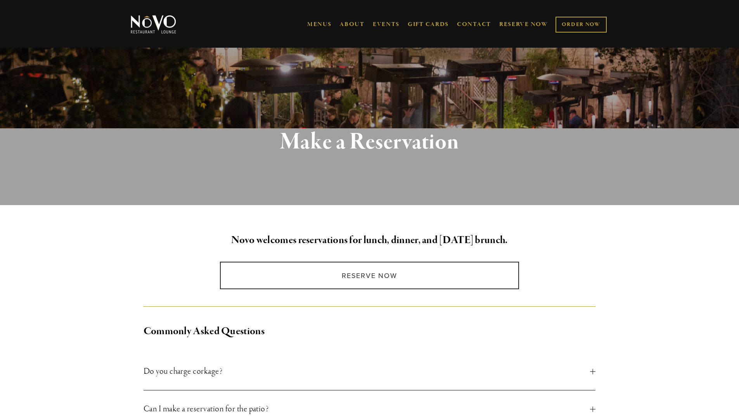 This screenshot has width=739, height=416. What do you see at coordinates (319, 24) in the screenshot?
I see `a: MENUS` at bounding box center [319, 24].